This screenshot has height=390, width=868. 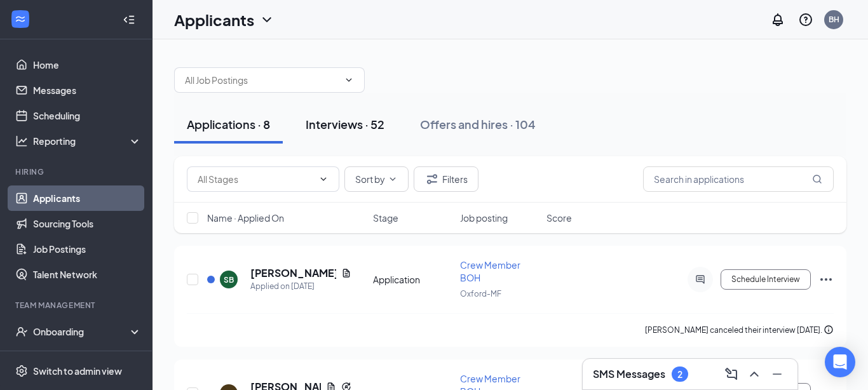 I want to click on a: Team, so click(x=87, y=357).